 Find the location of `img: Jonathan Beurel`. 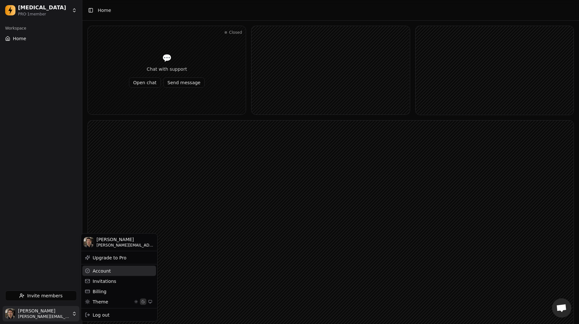

img: Jonathan Beurel is located at coordinates (89, 242).